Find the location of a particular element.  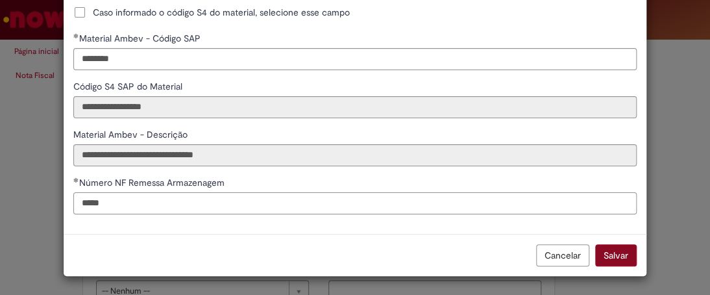

input: Número NF Remessa Armazenagem is located at coordinates (355, 203).